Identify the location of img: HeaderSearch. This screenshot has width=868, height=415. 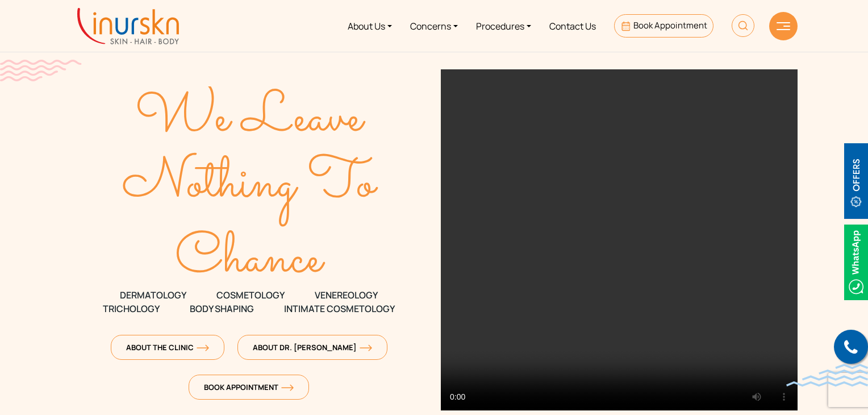
(743, 26).